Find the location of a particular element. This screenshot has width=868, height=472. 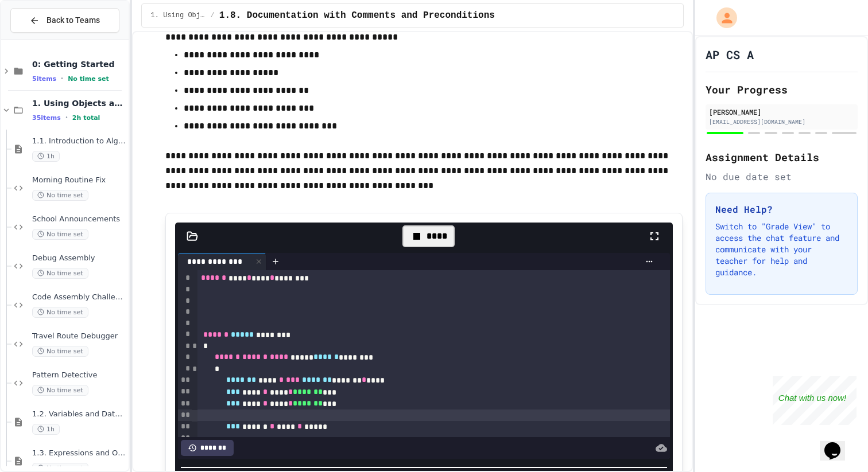

span: Debug Assembly is located at coordinates (79, 258).